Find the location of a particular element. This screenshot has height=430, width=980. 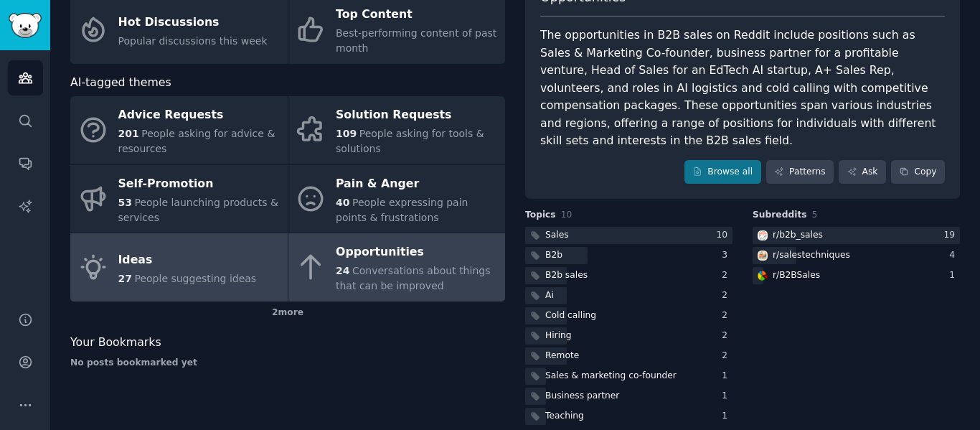

span: Popular discussions this week is located at coordinates (193, 41).